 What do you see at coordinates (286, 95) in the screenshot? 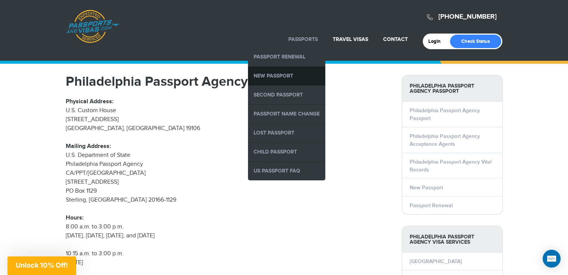
I see `a: Second Passport` at bounding box center [286, 95].